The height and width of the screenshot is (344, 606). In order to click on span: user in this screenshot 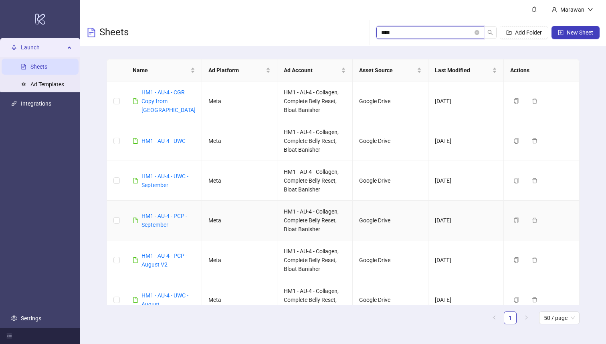, I will do `click(555, 10)`.